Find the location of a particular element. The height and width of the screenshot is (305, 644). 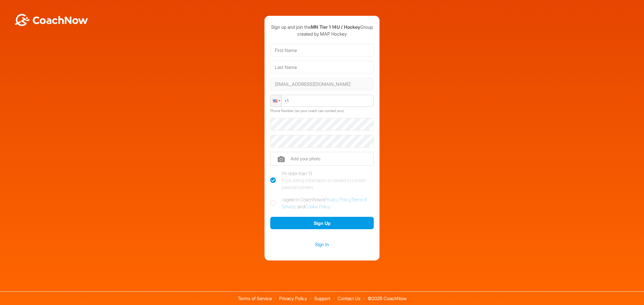

p: created by MAP Hockey is located at coordinates (322, 34).